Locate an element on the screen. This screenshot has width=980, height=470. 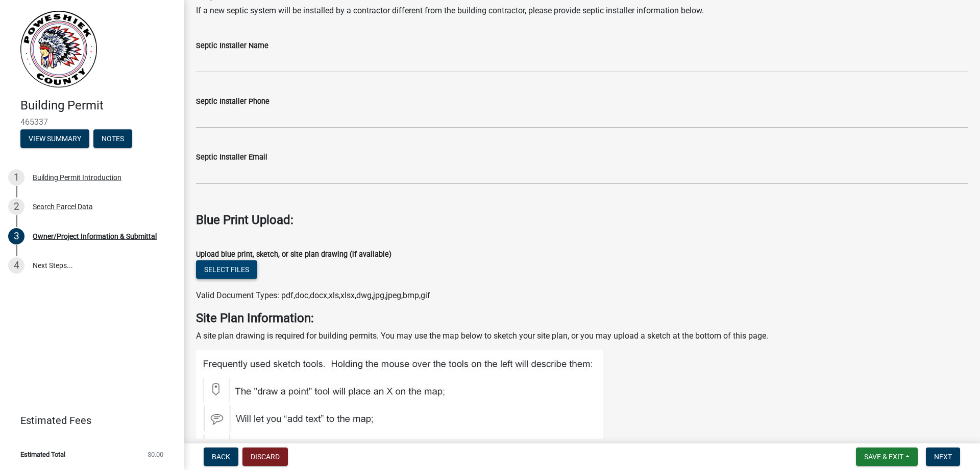
label: Septic Installer Email is located at coordinates (232, 158).